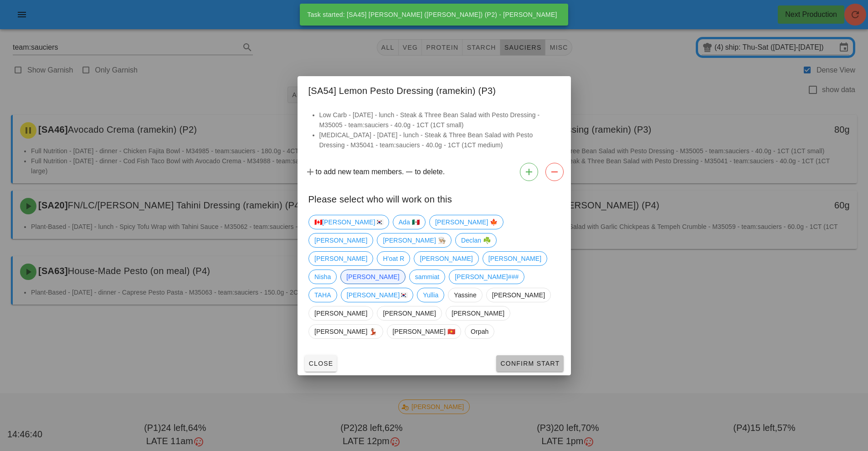  I want to click on span: Nisha, so click(322, 276).